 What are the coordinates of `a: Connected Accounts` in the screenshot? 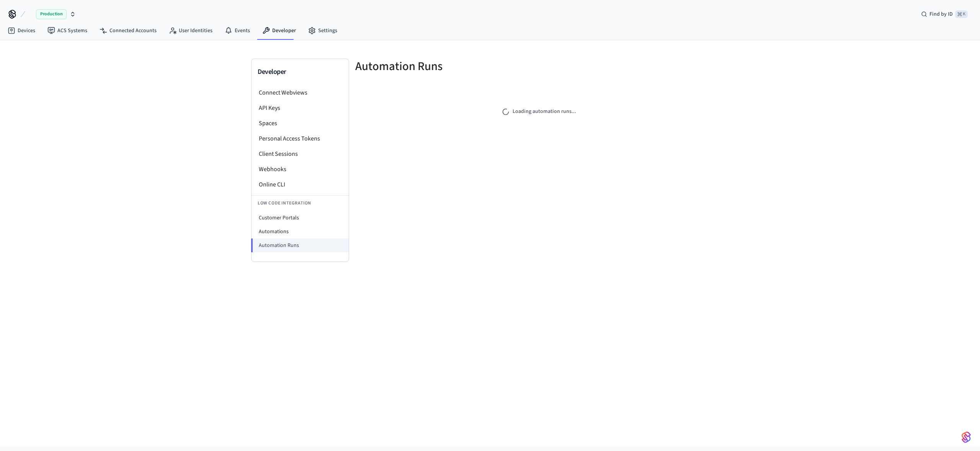 It's located at (128, 31).